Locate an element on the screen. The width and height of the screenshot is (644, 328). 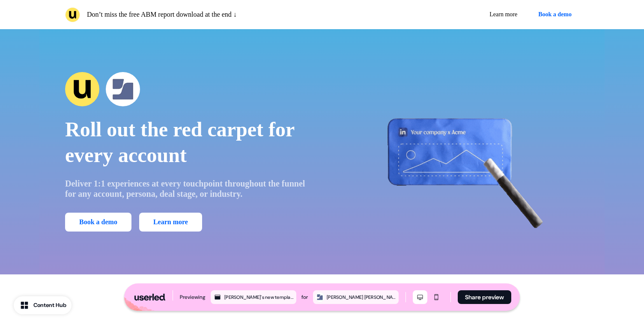
button: Desktop mode is located at coordinates (420, 297).